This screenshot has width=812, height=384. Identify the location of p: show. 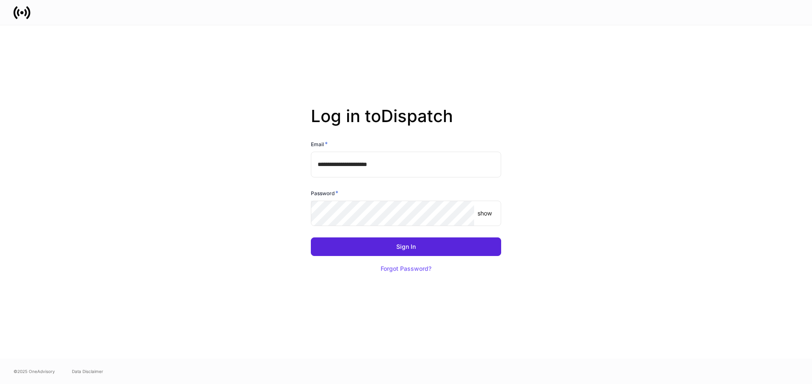
(485, 214).